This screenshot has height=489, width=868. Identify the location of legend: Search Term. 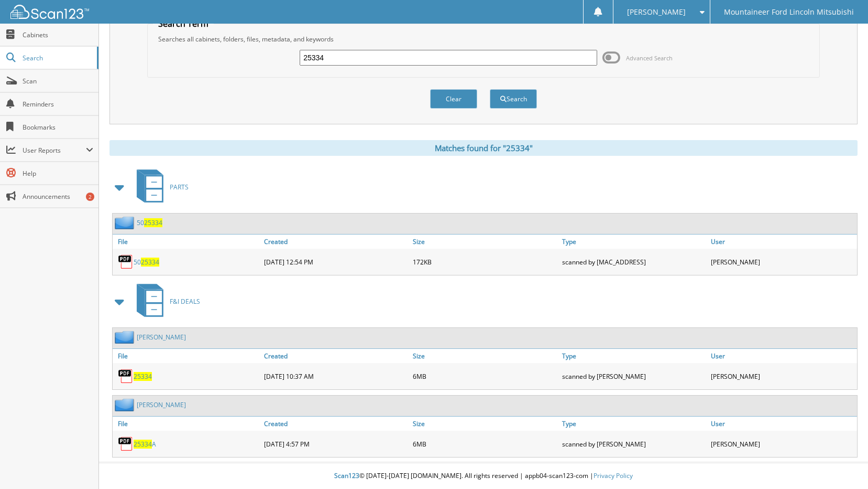
(183, 24).